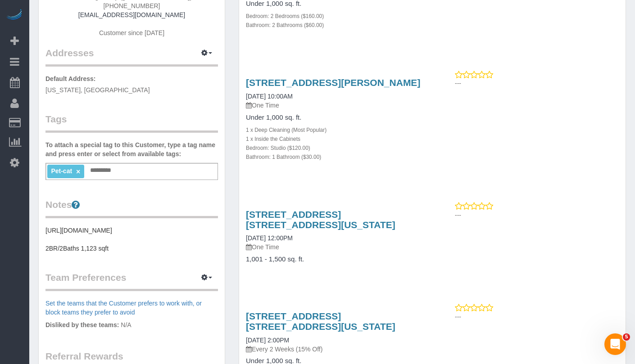  Describe the element at coordinates (335, 259) in the screenshot. I see `h4: 1,001 - 1,500 sq. ft.` at that location.